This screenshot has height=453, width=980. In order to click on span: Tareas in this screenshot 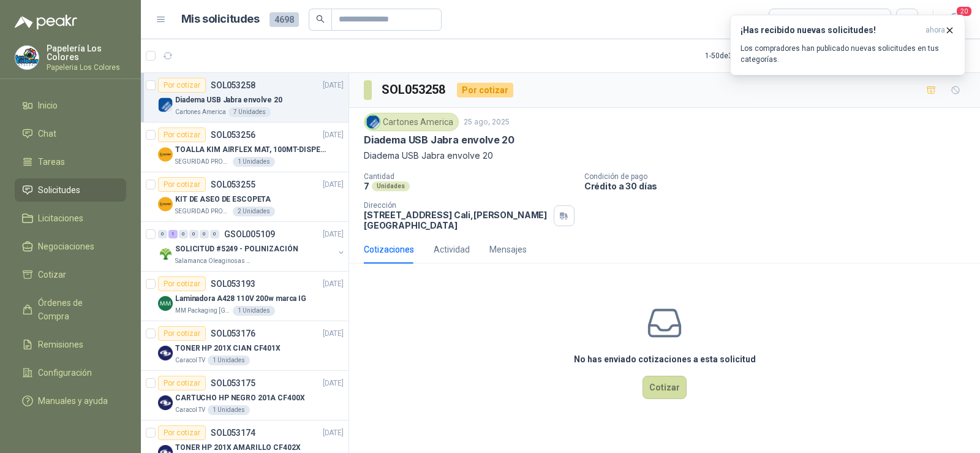, I will do `click(52, 162)`.